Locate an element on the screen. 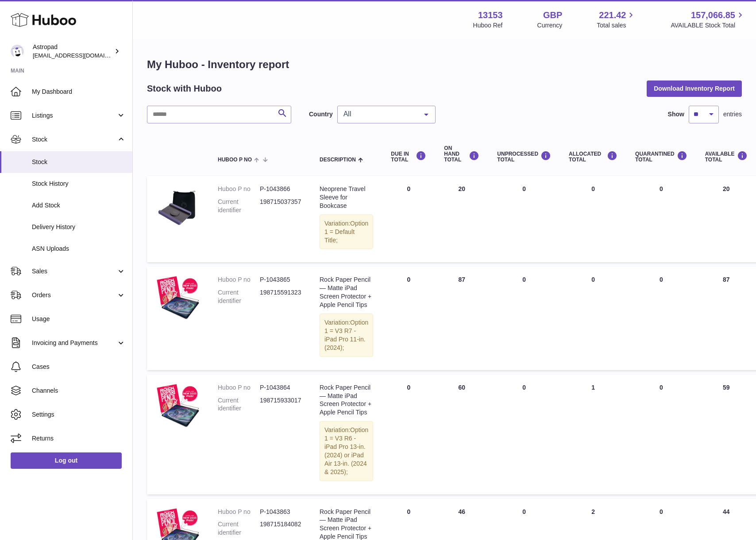 The width and height of the screenshot is (756, 540). span: Invoicing and Payments is located at coordinates (74, 343).